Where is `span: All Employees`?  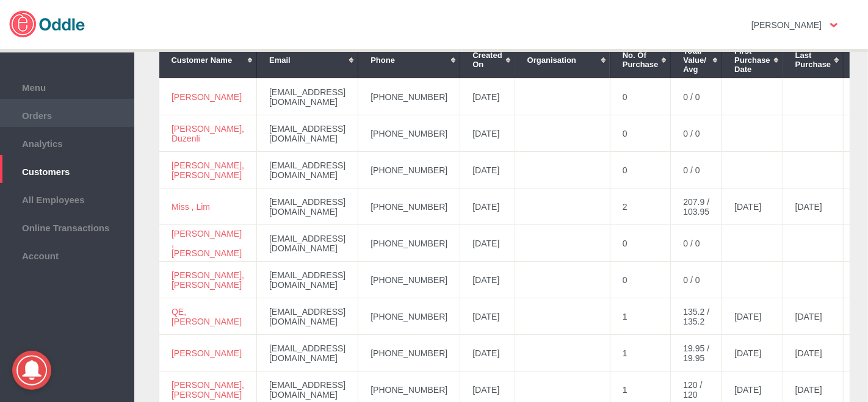 span: All Employees is located at coordinates (67, 199).